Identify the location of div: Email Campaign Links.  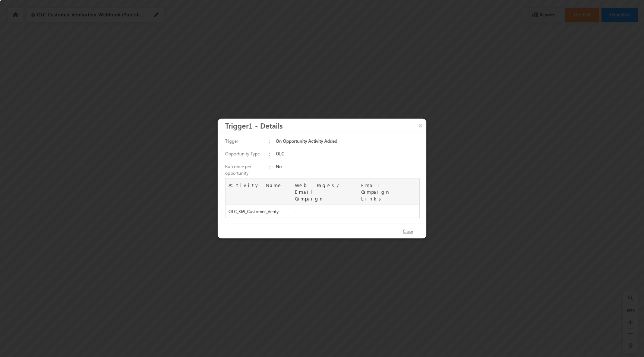
(388, 192).